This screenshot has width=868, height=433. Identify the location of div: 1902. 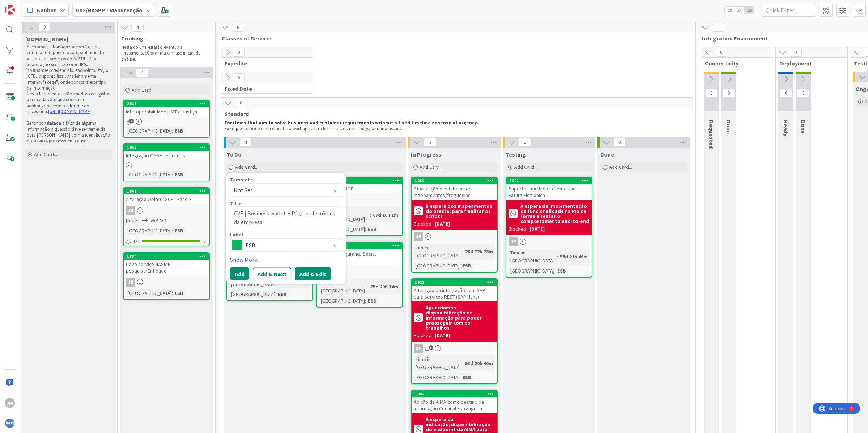
(455, 394).